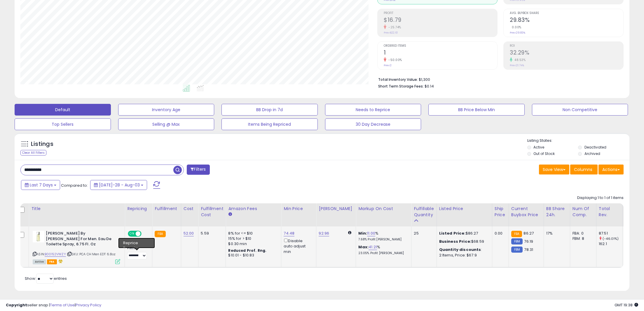  I want to click on label: Archived, so click(592, 154).